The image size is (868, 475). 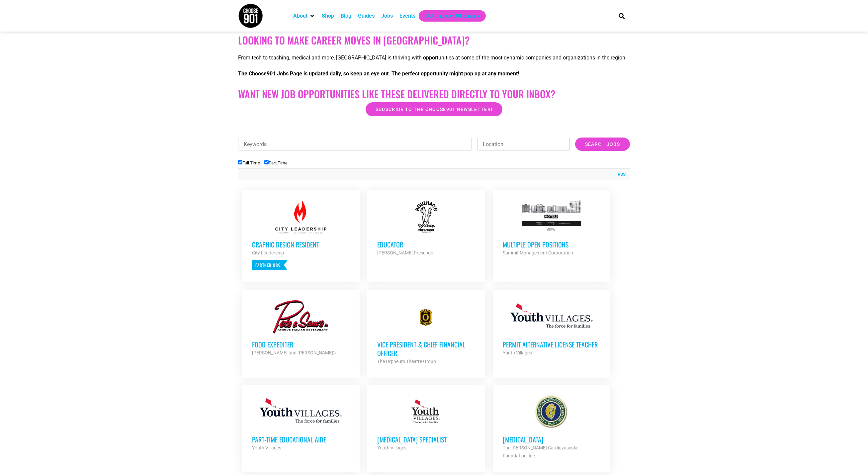 What do you see at coordinates (434, 94) in the screenshot?
I see `h2: Want New Job Opportunities like these Delivered Directly to your Inbox?` at bounding box center [434, 94].